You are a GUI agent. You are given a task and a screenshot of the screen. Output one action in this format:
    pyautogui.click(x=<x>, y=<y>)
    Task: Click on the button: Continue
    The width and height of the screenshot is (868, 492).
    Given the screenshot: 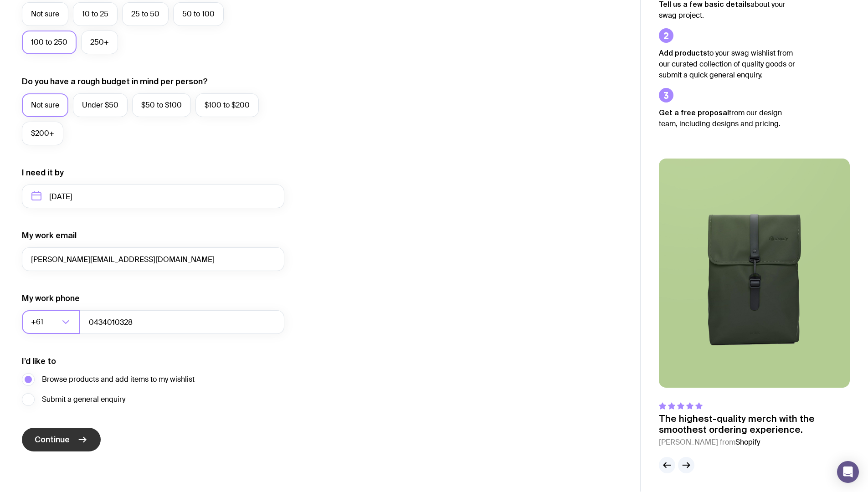 What is the action you would take?
    pyautogui.click(x=61, y=439)
    